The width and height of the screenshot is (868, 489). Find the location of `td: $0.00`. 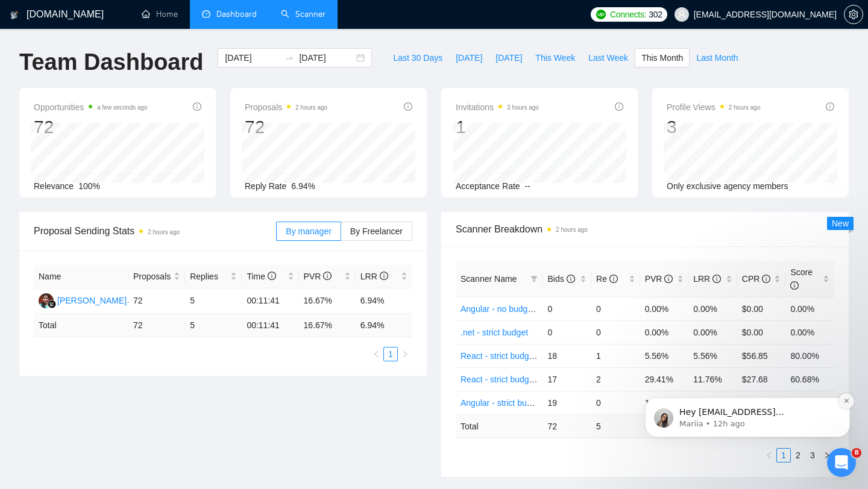

td: $0.00 is located at coordinates (761, 309).